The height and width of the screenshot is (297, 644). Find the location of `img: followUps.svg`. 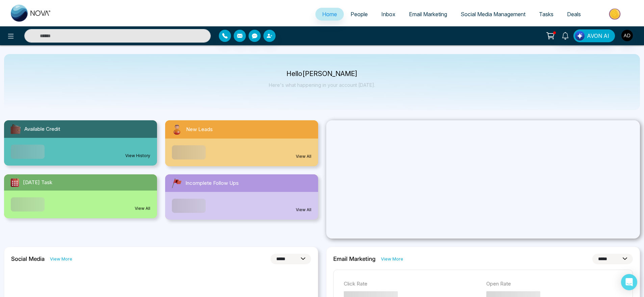

img: followUps.svg is located at coordinates (177, 183).